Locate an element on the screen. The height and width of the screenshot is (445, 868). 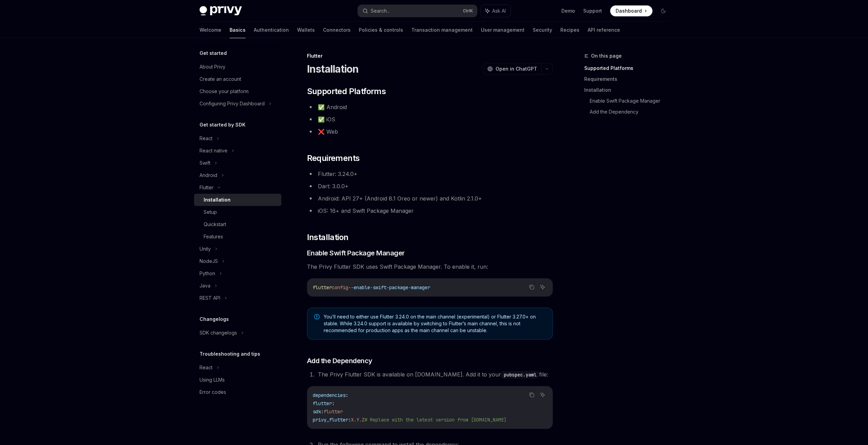
a: Enable Swift Package Manager is located at coordinates (632, 101).